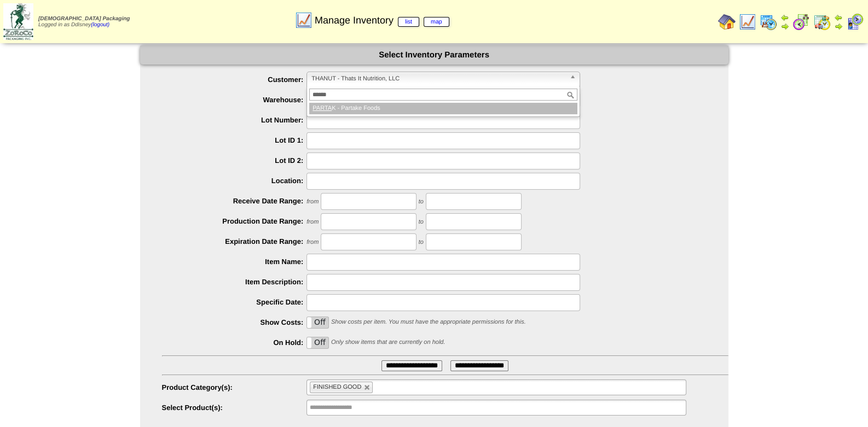 The width and height of the screenshot is (868, 427). What do you see at coordinates (234, 140) in the screenshot?
I see `label: Lot ID 1:` at bounding box center [234, 140].